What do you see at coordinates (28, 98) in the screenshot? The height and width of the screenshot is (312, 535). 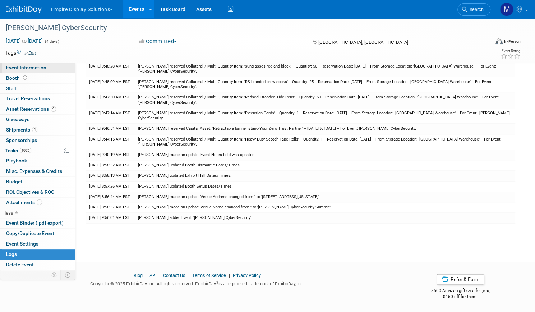 I see `span: Travel Reservations` at bounding box center [28, 98].